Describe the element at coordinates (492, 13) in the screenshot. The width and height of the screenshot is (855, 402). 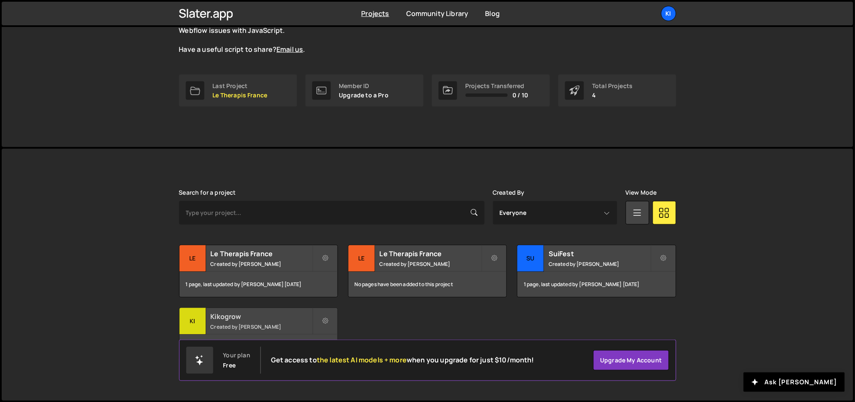
I see `a: Blog` at that location.